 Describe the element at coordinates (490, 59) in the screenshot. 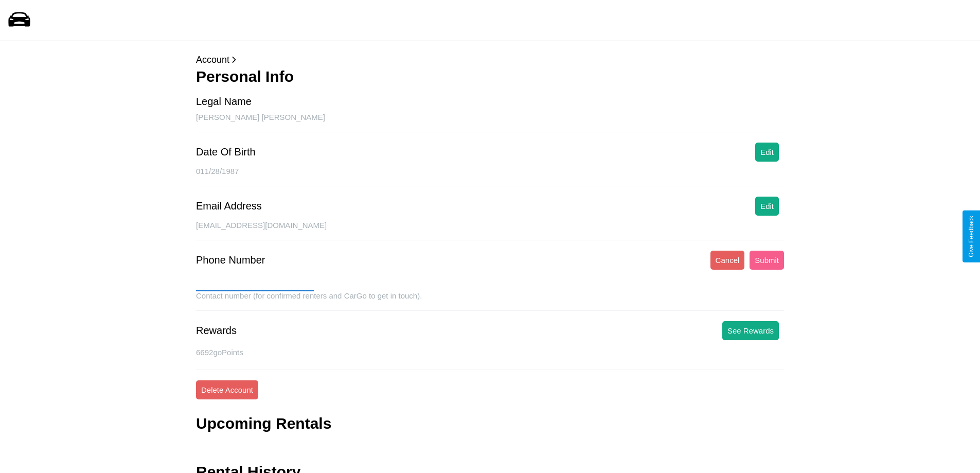

I see `p: Account` at that location.